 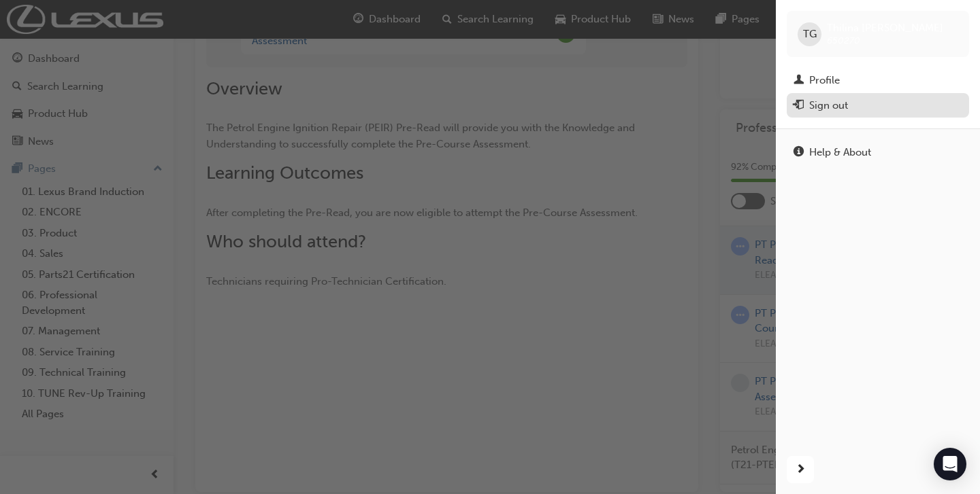 I want to click on span: 650270, so click(x=843, y=40).